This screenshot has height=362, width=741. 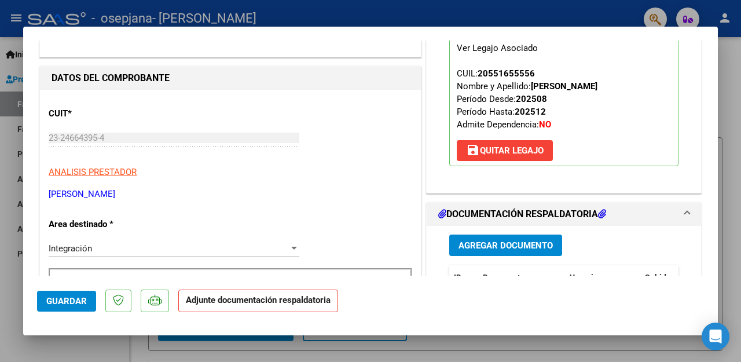 What do you see at coordinates (716, 336) in the screenshot?
I see `div: Open Intercom Messenger` at bounding box center [716, 336].